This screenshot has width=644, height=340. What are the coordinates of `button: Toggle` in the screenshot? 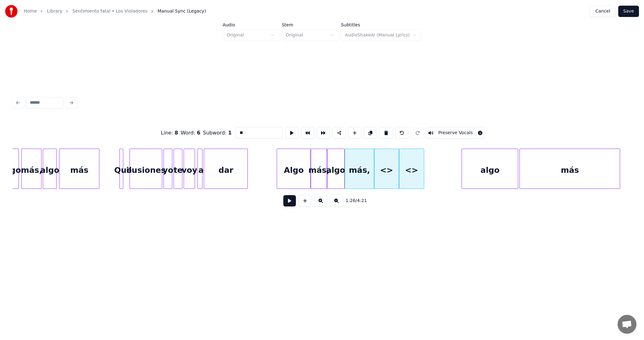 It's located at (456, 133).